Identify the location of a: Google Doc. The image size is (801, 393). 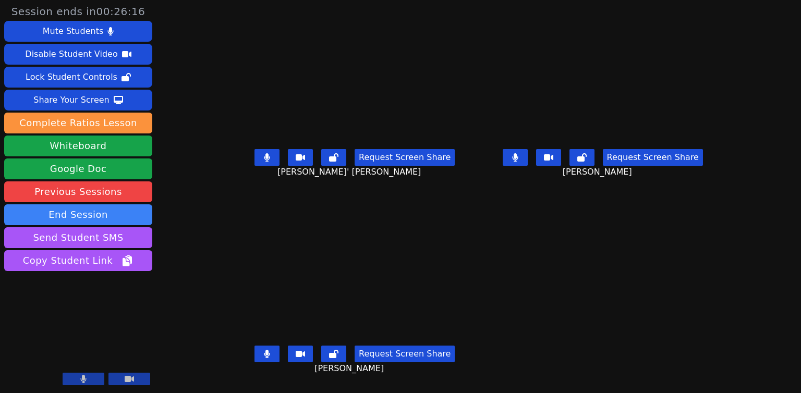
(78, 169).